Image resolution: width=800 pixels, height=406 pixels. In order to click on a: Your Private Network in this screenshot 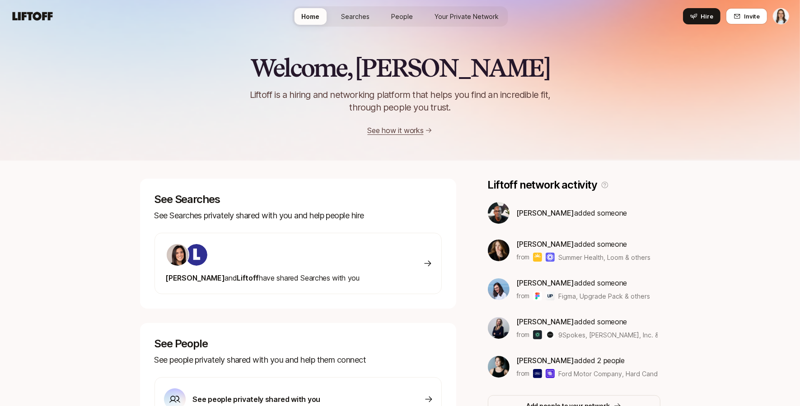, I will do `click(467, 16)`.